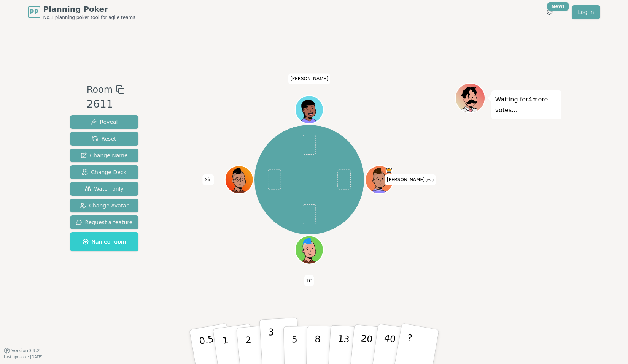 The height and width of the screenshot is (364, 628). Describe the element at coordinates (586, 13) in the screenshot. I see `a: Log in` at that location.